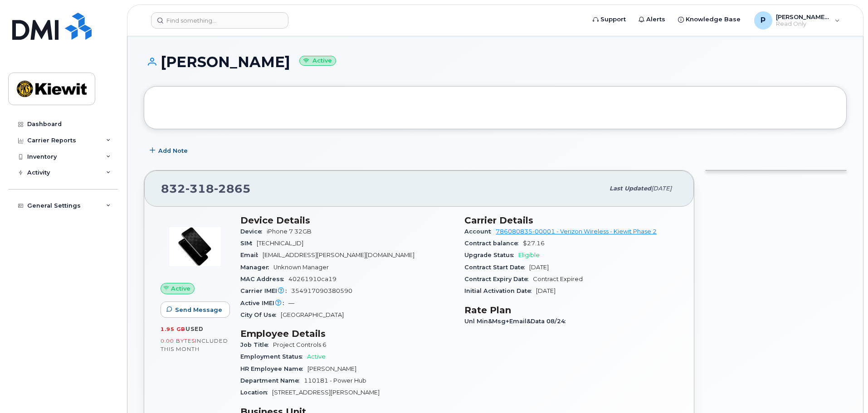  What do you see at coordinates (178, 341) in the screenshot?
I see `span: 0.00 Bytes` at bounding box center [178, 341].